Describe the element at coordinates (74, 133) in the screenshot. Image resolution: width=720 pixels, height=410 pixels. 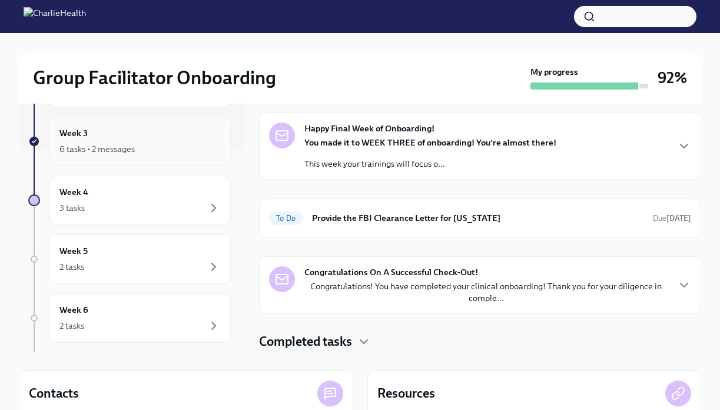
I see `h6: Week 3` at that location.